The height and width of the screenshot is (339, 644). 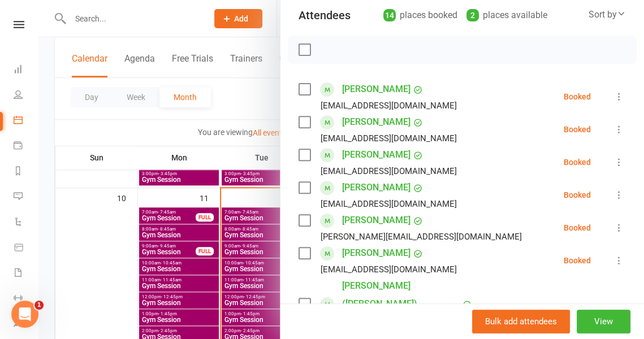 What do you see at coordinates (420, 15) in the screenshot?
I see `div: places booked` at bounding box center [420, 15].